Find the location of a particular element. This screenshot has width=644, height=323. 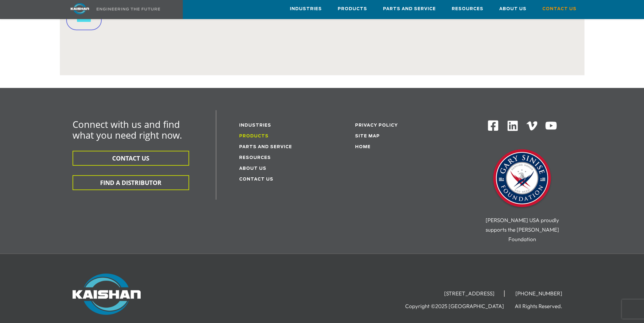

a: Site Map is located at coordinates (367, 136).